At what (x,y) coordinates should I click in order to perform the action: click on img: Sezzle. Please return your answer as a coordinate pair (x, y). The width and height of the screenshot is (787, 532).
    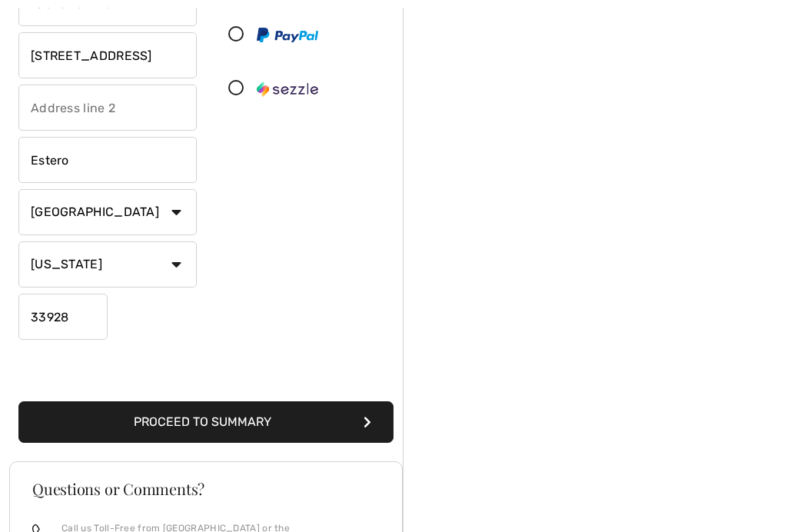
    Looking at the image, I should click on (287, 90).